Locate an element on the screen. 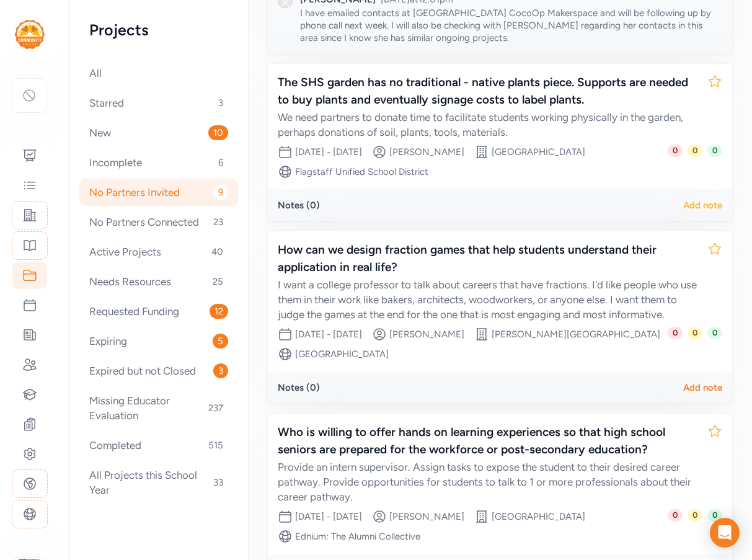 The height and width of the screenshot is (560, 752). div: Starred is located at coordinates (158, 103).